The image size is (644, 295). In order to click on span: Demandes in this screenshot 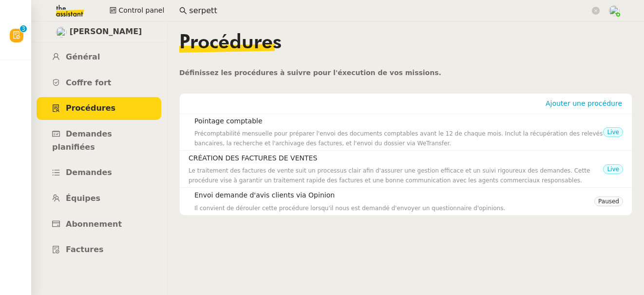, I will do `click(89, 172)`.